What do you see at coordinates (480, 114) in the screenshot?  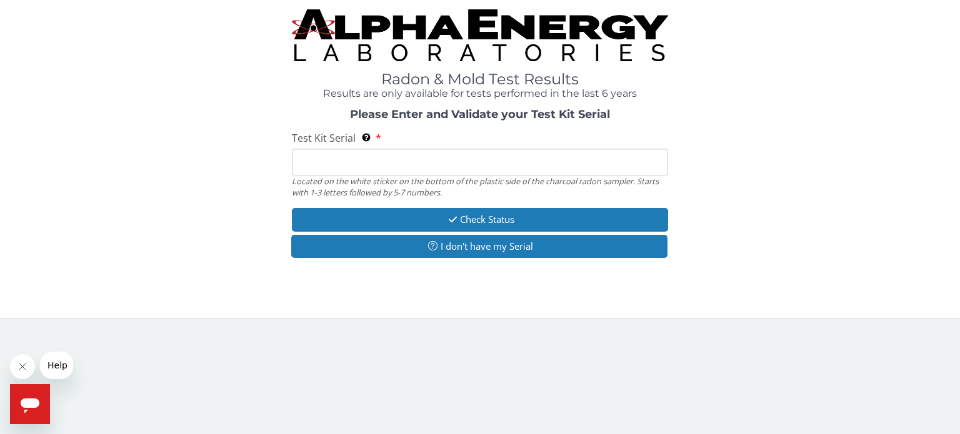 I see `strong: Please Enter and Validate your Test Kit Serial` at bounding box center [480, 114].